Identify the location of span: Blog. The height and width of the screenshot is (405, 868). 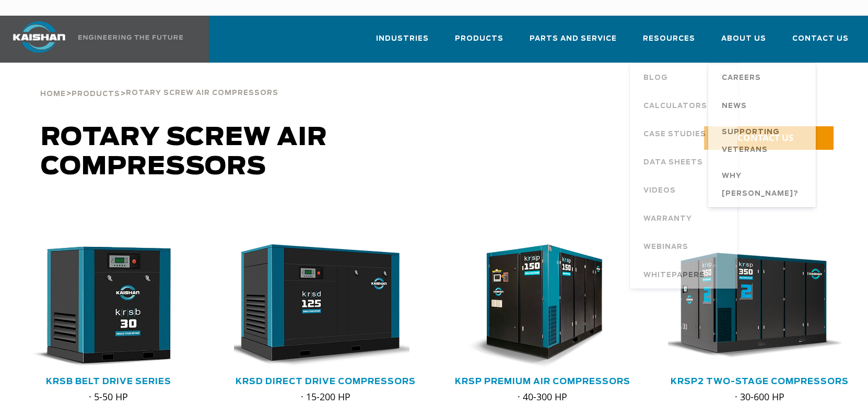
(655, 78).